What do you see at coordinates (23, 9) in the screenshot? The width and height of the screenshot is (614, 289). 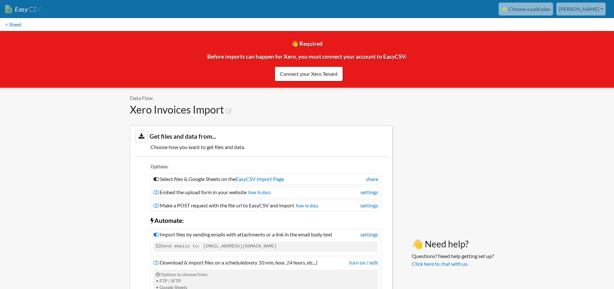 I see `a: EasyCSV` at bounding box center [23, 9].